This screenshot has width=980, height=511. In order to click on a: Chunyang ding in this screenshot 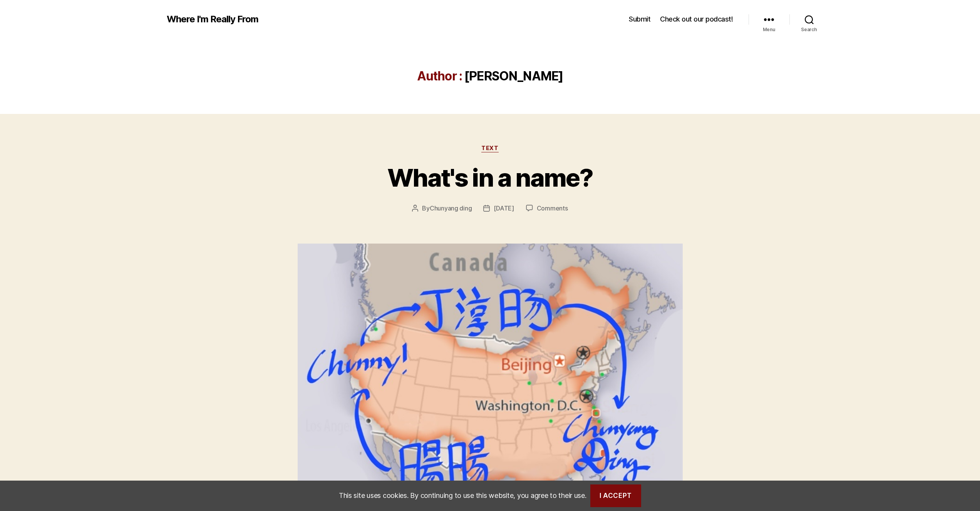, I will do `click(451, 208)`.